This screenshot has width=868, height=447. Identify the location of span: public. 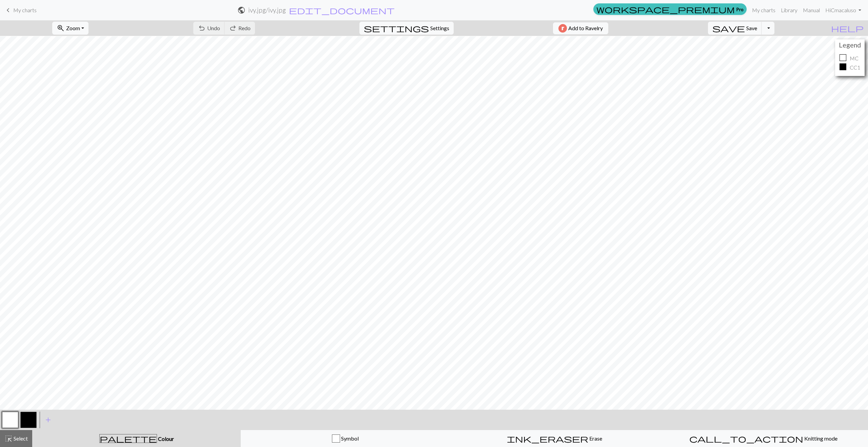
(242, 10).